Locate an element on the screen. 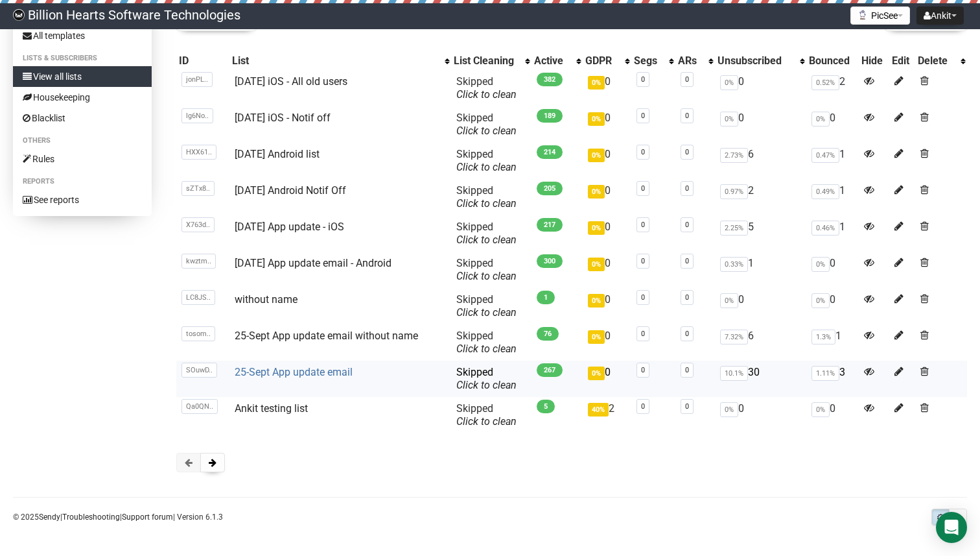 This screenshot has height=556, width=980. th: Active: No sort applied, activate to apply an ascending sort is located at coordinates (557, 61).